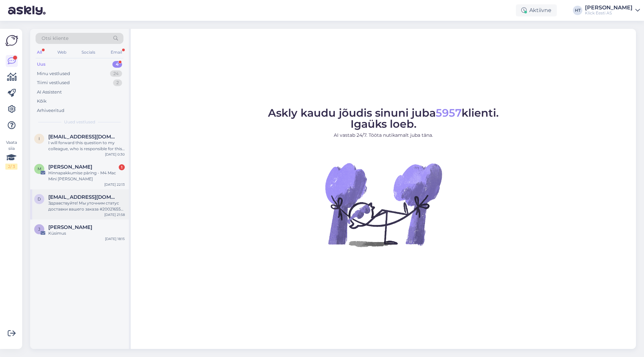 The image size is (644, 357). I want to click on span: Jasmine Floren, so click(70, 228).